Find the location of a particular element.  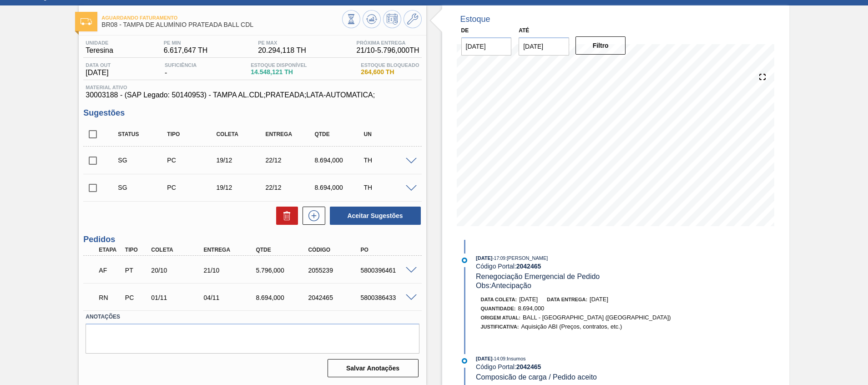

span: Aquisição ABI (Preços, contratos, etc.) is located at coordinates (571, 327).